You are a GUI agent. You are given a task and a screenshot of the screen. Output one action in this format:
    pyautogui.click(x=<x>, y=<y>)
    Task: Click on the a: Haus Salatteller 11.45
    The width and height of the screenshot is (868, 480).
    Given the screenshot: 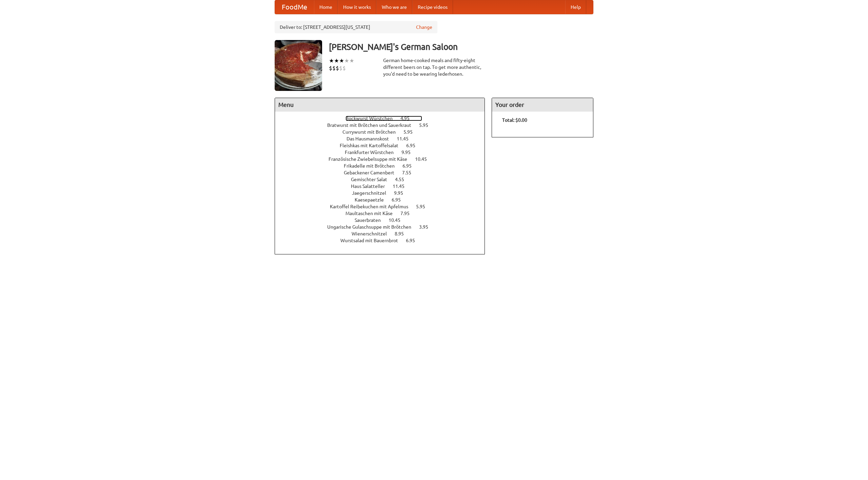 What is the action you would take?
    pyautogui.click(x=384, y=186)
    